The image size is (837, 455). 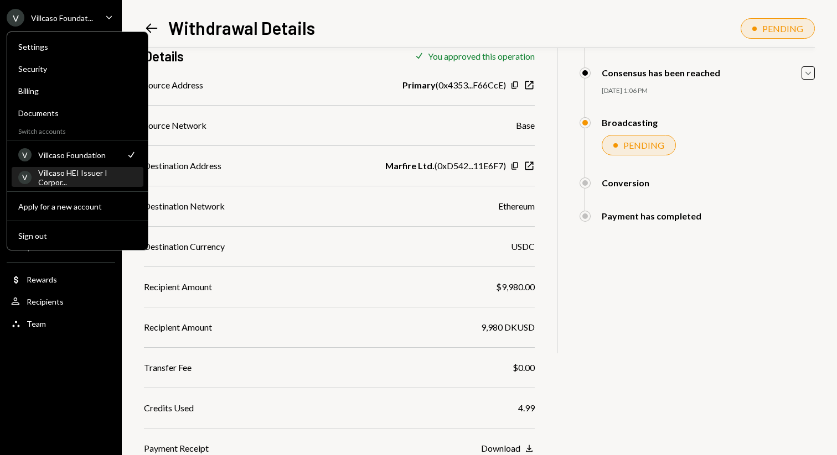 What do you see at coordinates (77, 206) in the screenshot?
I see `div: Apply for a new account` at bounding box center [77, 206].